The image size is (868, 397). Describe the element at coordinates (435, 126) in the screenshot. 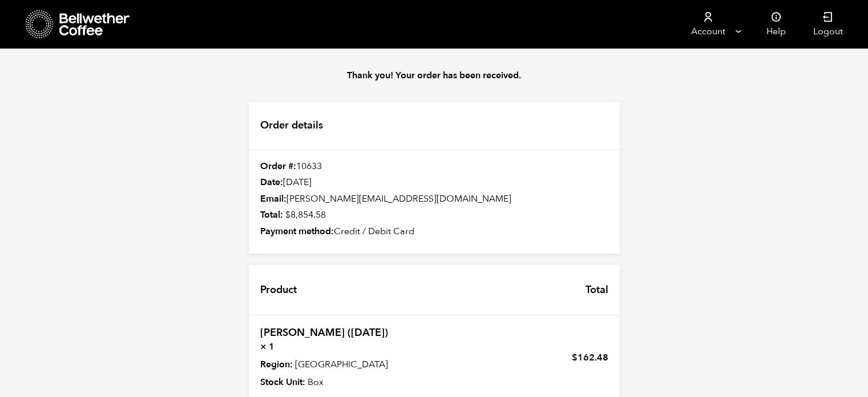

I see `h2: Order details` at that location.